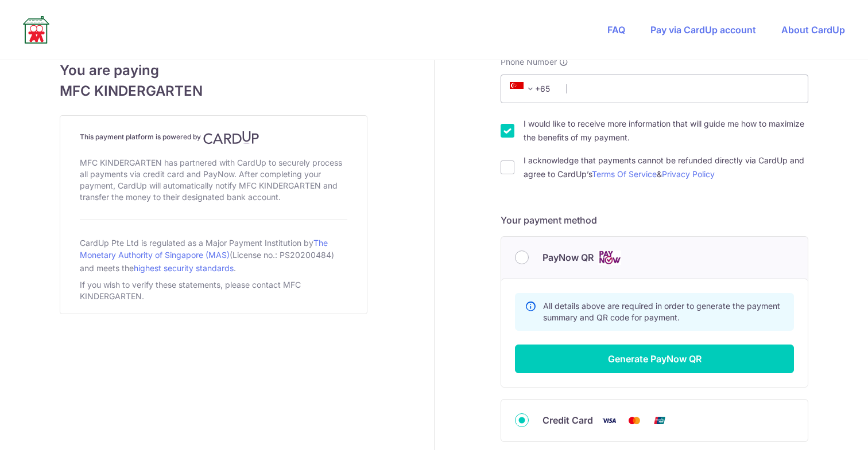  Describe the element at coordinates (666, 167) in the screenshot. I see `label: I acknowledge that payments cannot be refunded directly via CardUp and agree to CardUp’s &` at that location.